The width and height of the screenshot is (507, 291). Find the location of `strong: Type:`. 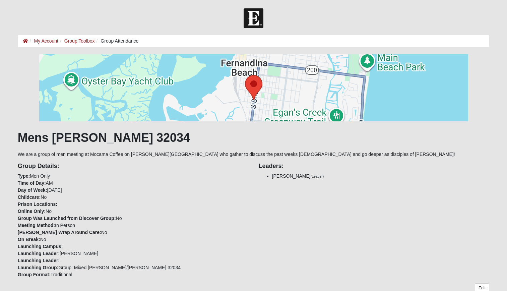

strong: Type: is located at coordinates (24, 176).